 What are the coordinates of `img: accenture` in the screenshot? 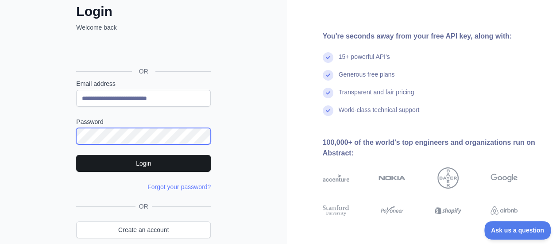 It's located at (336, 178).